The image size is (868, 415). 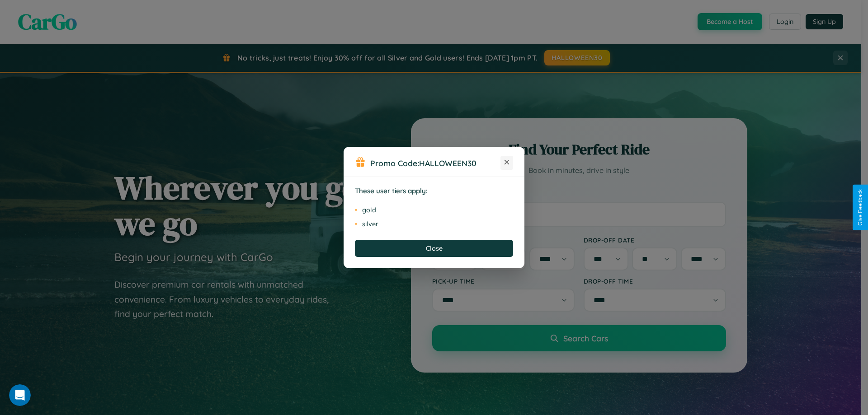 I want to click on div: Give Feedback, so click(x=860, y=207).